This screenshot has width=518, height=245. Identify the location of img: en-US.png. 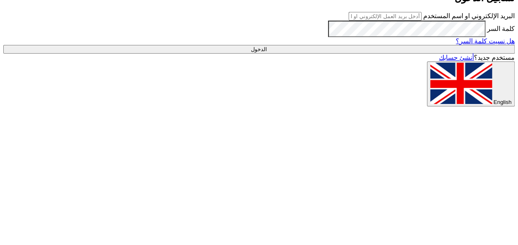
(461, 83).